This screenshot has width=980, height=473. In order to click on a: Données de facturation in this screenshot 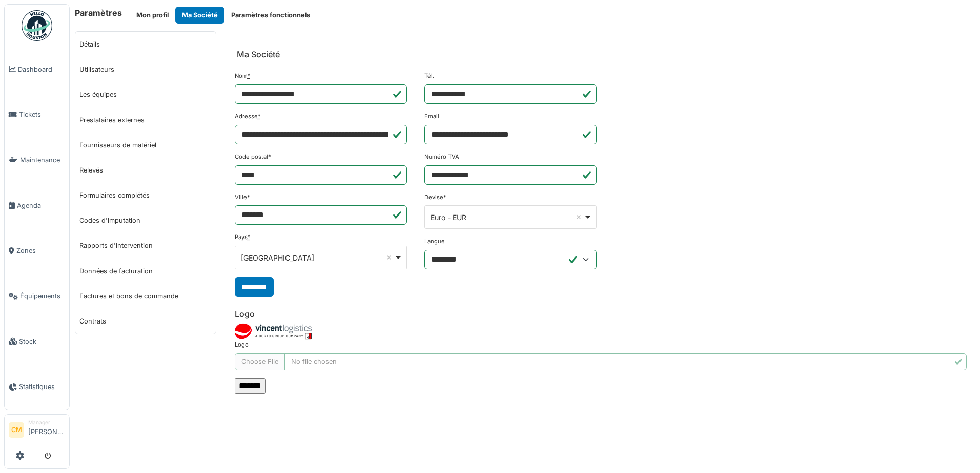, I will do `click(145, 271)`.